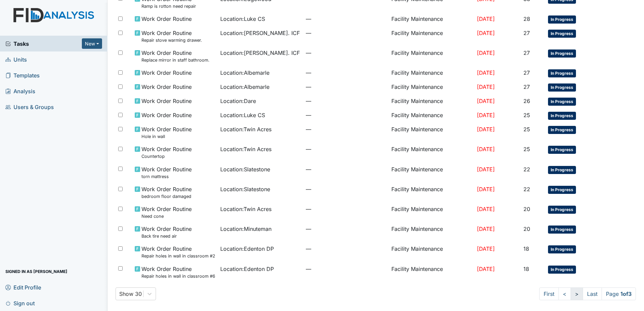 The image size is (644, 311). What do you see at coordinates (166, 152) in the screenshot?
I see `span: Work Order Routine Countertop` at bounding box center [166, 152].